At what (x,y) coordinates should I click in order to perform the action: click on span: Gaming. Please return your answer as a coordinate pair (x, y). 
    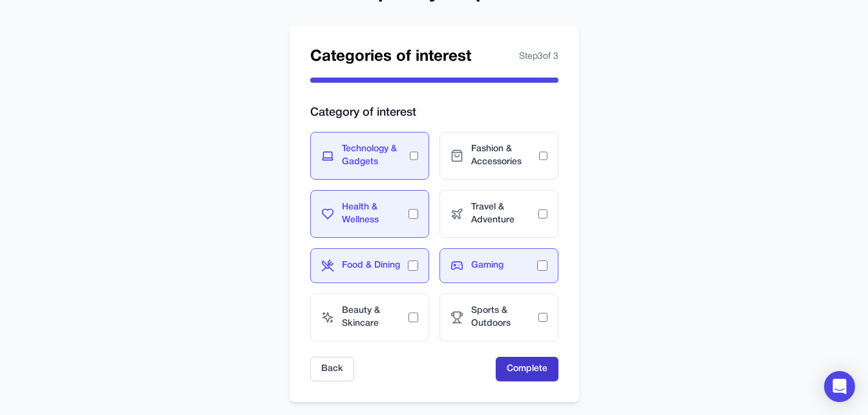
    Looking at the image, I should click on (504, 265).